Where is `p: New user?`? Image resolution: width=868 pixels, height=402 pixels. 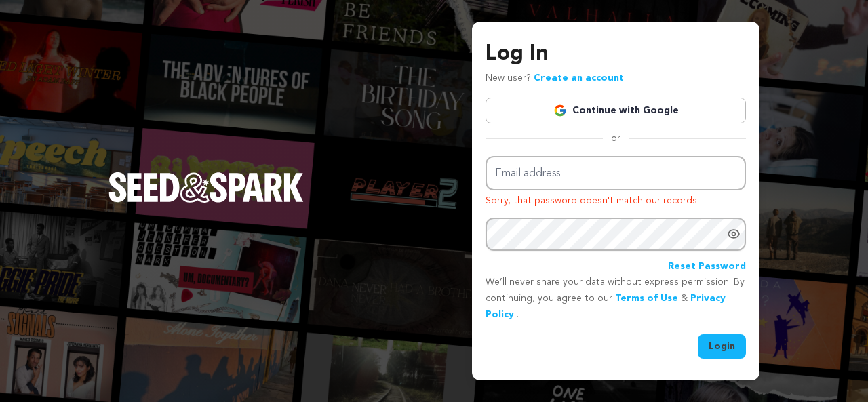 p: New user? is located at coordinates (554, 79).